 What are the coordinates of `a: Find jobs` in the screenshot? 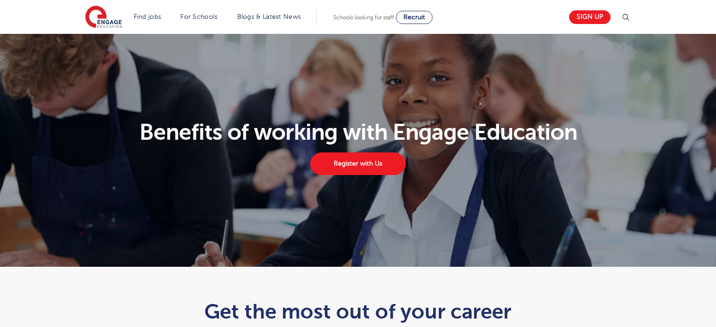 It's located at (147, 16).